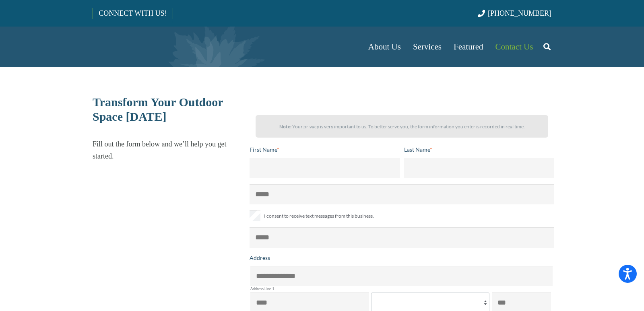  Describe the element at coordinates (427, 47) in the screenshot. I see `span: Services` at that location.